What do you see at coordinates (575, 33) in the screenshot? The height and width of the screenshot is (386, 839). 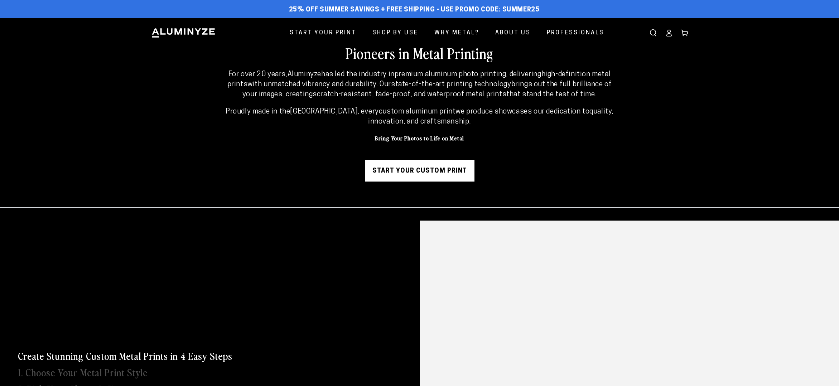 I see `span: Professionals` at bounding box center [575, 33].